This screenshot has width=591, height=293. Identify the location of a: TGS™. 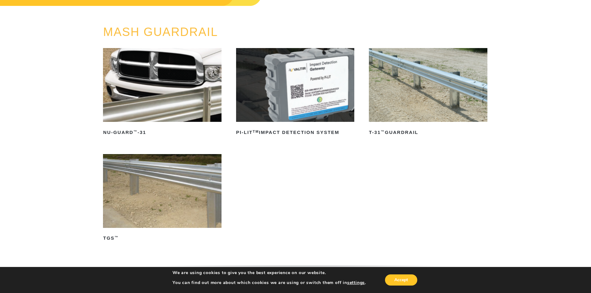
(162, 199).